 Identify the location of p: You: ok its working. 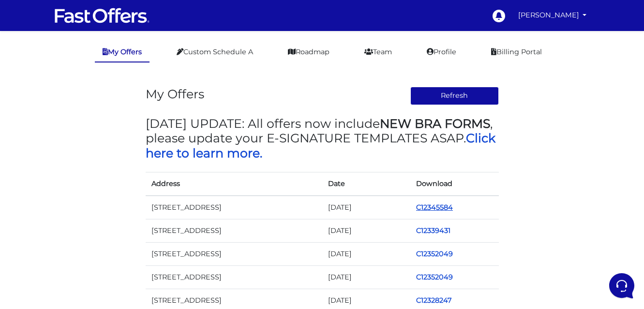
(97, 86).